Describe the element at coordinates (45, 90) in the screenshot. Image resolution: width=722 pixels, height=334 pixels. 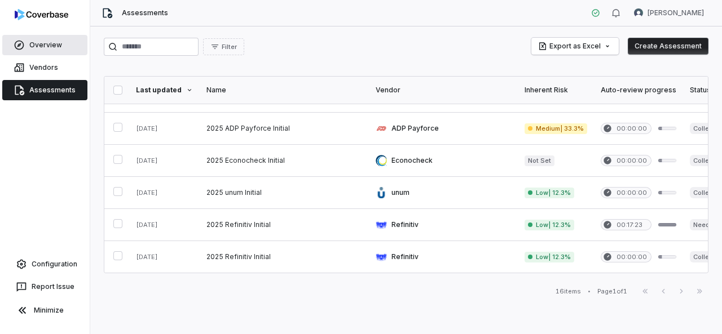
I see `a: Assessments` at that location.